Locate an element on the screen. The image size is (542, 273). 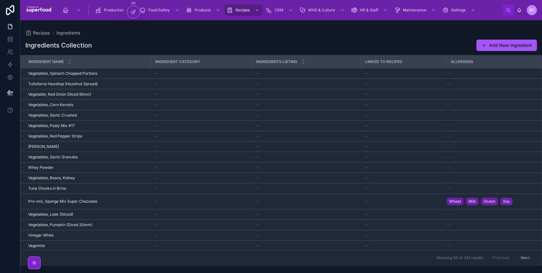
span: Recipes is located at coordinates (243, 10).